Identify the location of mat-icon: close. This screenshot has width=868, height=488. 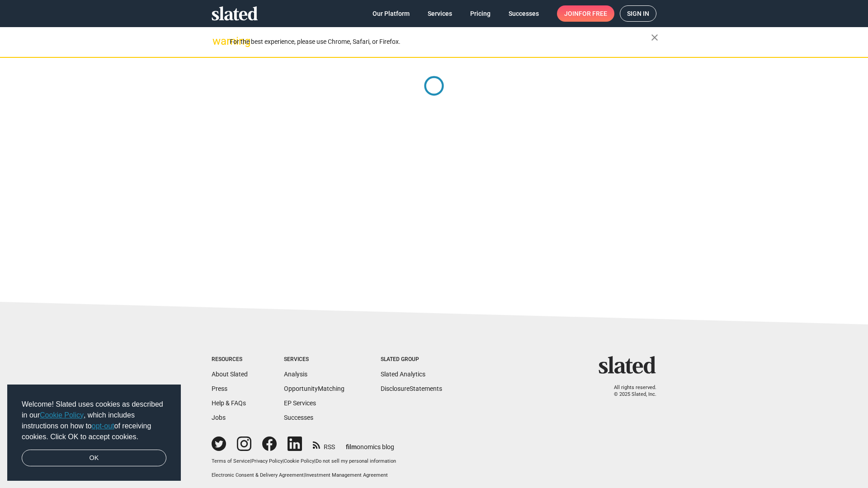
(655, 38).